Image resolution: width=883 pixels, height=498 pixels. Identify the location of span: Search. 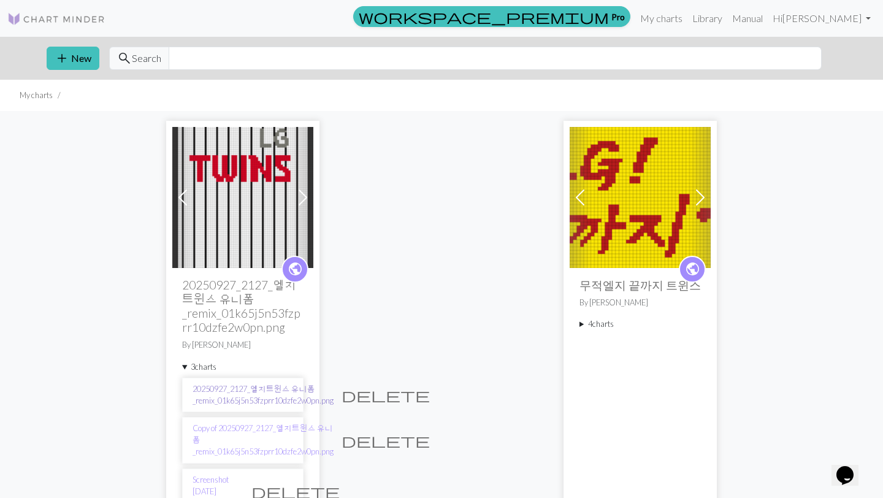
(147, 58).